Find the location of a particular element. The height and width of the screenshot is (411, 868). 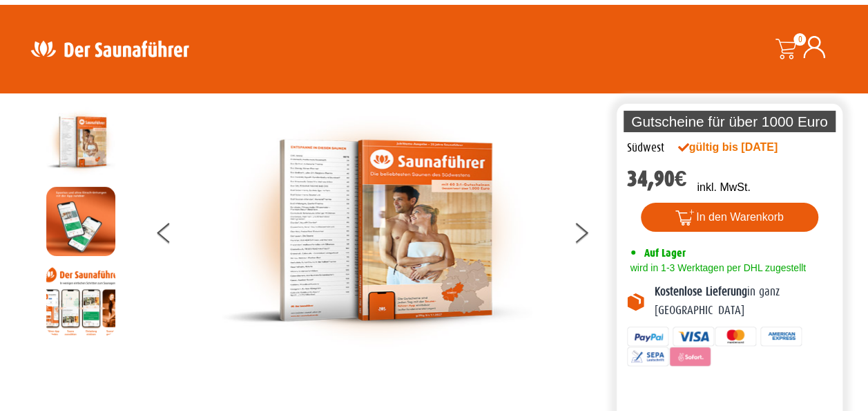

button: In den Warenkorb is located at coordinates (730, 217).